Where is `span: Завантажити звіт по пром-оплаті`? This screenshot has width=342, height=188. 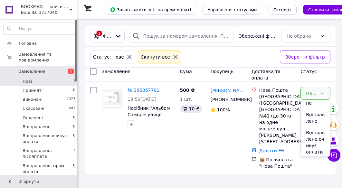
span: Завантажити звіт по пром-оплаті is located at coordinates (150, 10).